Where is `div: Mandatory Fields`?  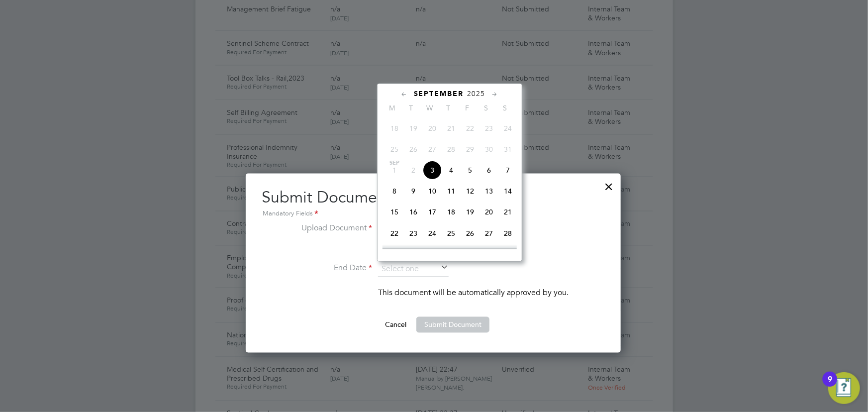
div: Mandatory Fields is located at coordinates (433, 214).